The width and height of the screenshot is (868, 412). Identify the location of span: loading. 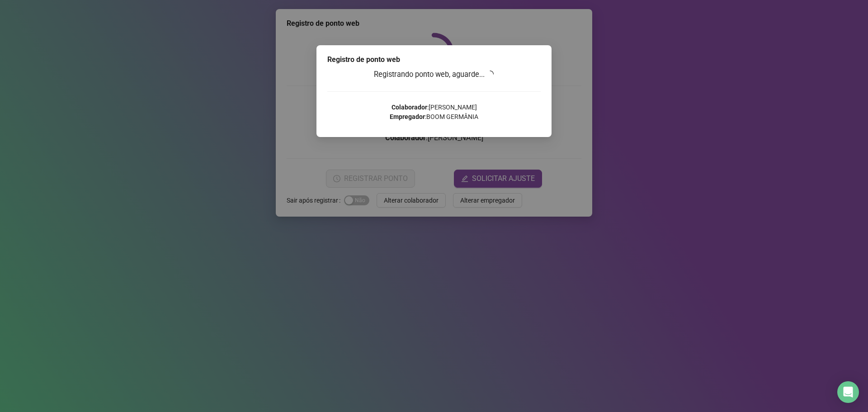
(490, 74).